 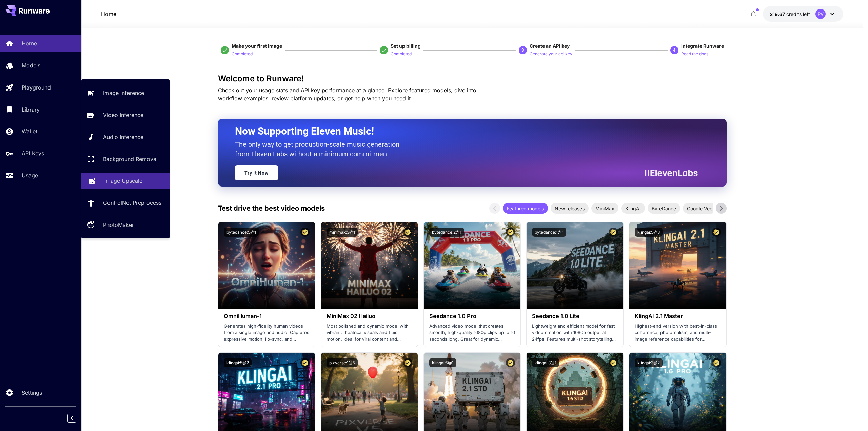 I want to click on button: Collapse sidebar, so click(x=72, y=418).